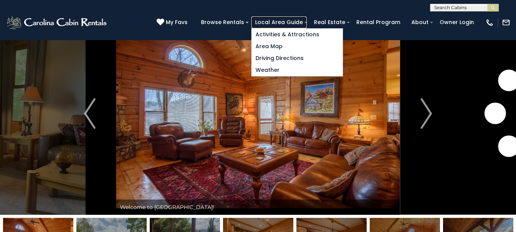 Image resolution: width=516 pixels, height=232 pixels. What do you see at coordinates (297, 70) in the screenshot?
I see `a: Weather` at bounding box center [297, 70].